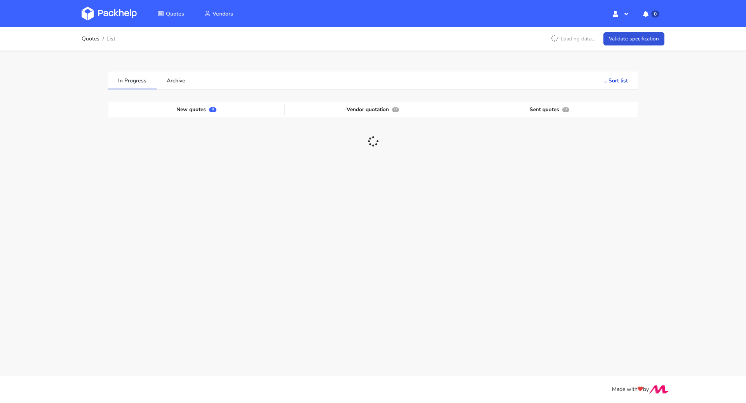 The height and width of the screenshot is (403, 746). What do you see at coordinates (572, 39) in the screenshot?
I see `p: Loading data...` at bounding box center [572, 39].